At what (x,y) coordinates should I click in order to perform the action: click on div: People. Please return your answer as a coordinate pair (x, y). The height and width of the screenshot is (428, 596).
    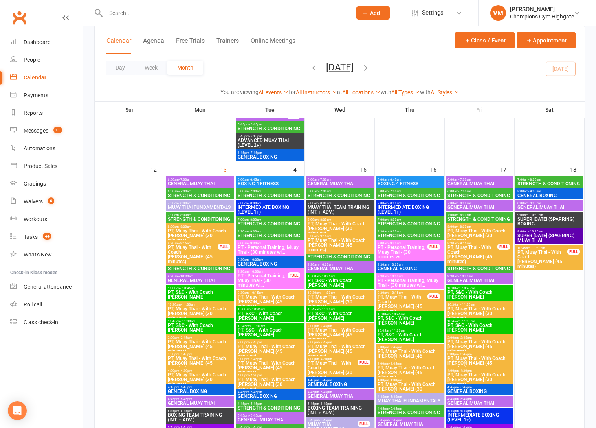
    Looking at the image, I should click on (32, 60).